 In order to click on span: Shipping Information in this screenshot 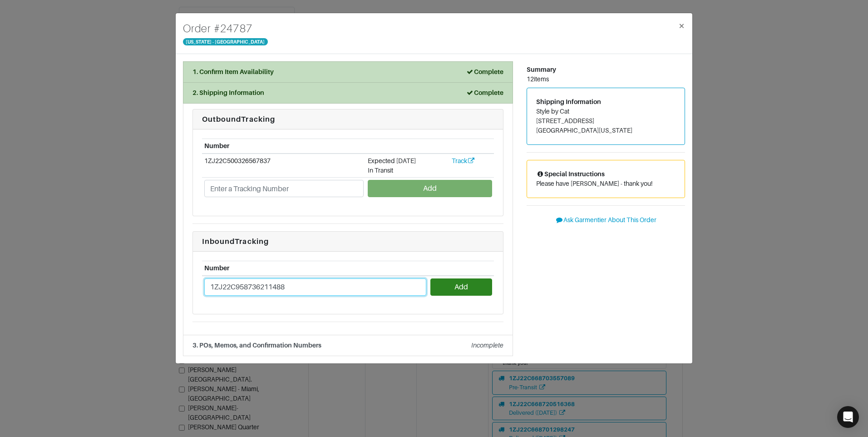, I will do `click(568, 102)`.